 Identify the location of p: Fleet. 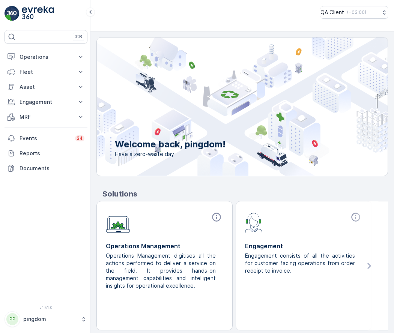
(46, 72).